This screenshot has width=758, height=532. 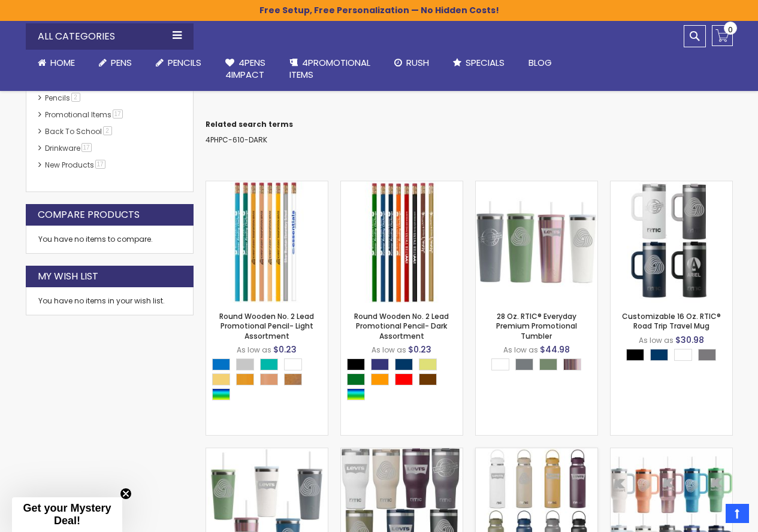 What do you see at coordinates (536, 242) in the screenshot?
I see `img: 28 Oz. RTIC® Everyday Premium Promotional Tumbler` at bounding box center [536, 242].